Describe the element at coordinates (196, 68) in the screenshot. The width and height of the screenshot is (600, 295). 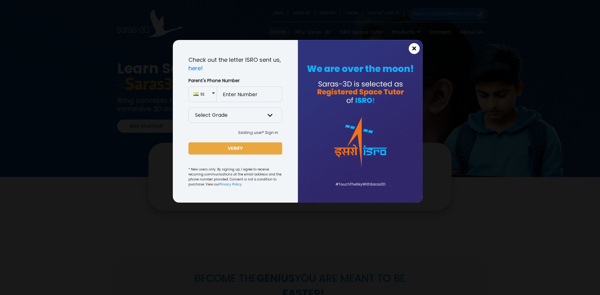
I see `a: here!` at that location.